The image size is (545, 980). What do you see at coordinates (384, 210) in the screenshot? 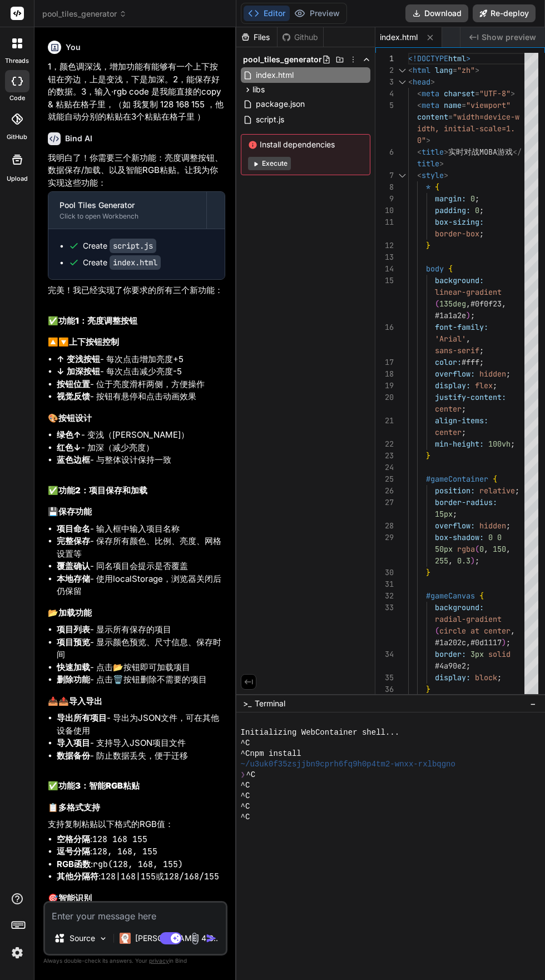
I see `div: 10` at bounding box center [384, 210].